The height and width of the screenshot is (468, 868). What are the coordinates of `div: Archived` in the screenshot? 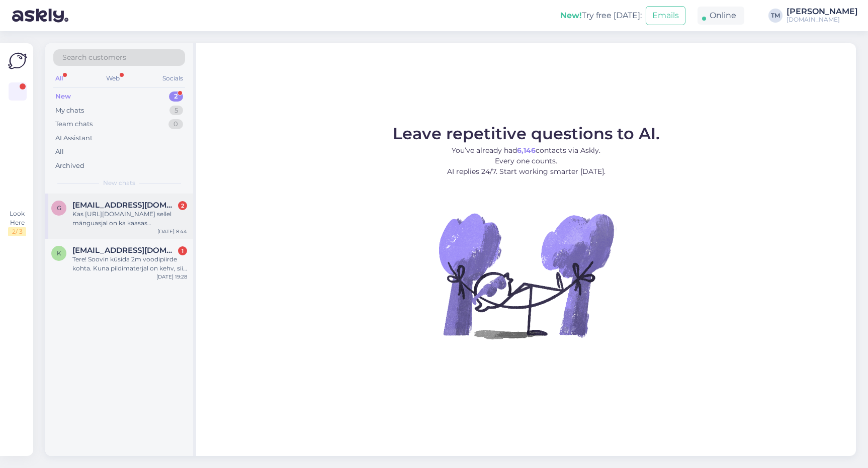 It's located at (70, 166).